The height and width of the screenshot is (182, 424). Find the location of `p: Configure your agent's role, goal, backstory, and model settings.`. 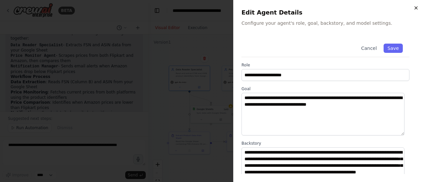

p: Configure your agent's role, goal, backstory, and model settings. is located at coordinates (328, 23).